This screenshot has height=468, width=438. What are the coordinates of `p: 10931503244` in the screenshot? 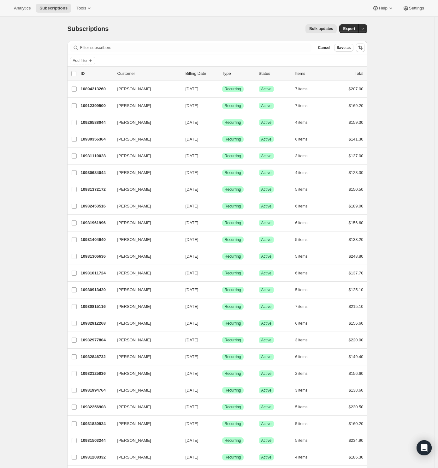 It's located at (97, 440).